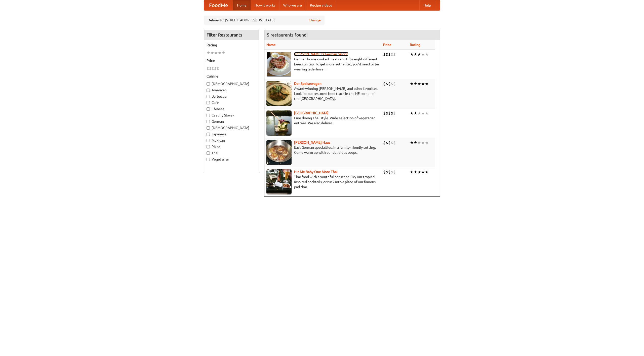 The image size is (644, 356). What do you see at coordinates (208, 96) in the screenshot?
I see `input: Barbecue` at bounding box center [208, 96].